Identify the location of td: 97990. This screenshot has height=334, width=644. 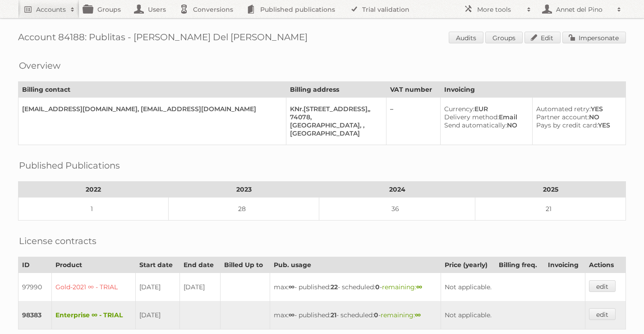
(35, 287).